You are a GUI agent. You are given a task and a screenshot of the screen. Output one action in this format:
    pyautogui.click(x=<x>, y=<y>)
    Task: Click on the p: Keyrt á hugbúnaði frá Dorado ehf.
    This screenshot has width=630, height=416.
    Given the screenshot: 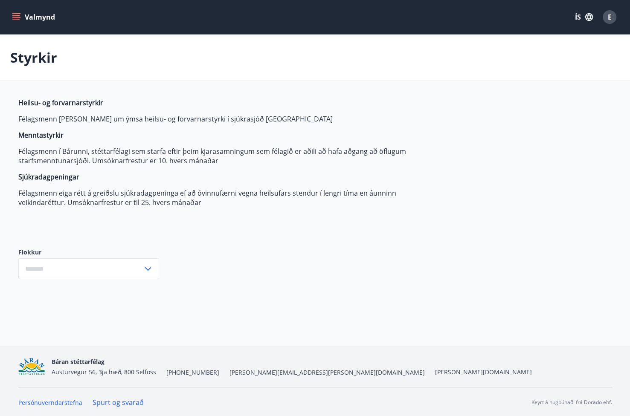 What is the action you would take?
    pyautogui.click(x=572, y=403)
    